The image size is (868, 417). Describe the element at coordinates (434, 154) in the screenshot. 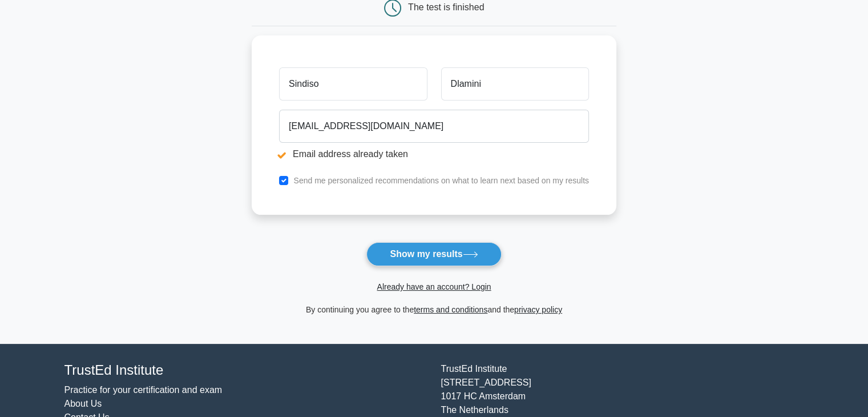

I see `li: Email address already taken` at that location.